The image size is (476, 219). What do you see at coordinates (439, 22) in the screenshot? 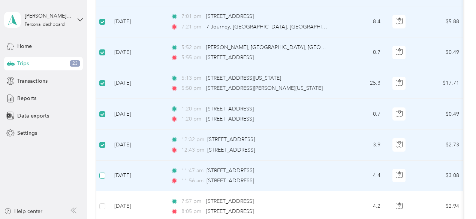
I see `td: $5.88` at bounding box center [439, 22].